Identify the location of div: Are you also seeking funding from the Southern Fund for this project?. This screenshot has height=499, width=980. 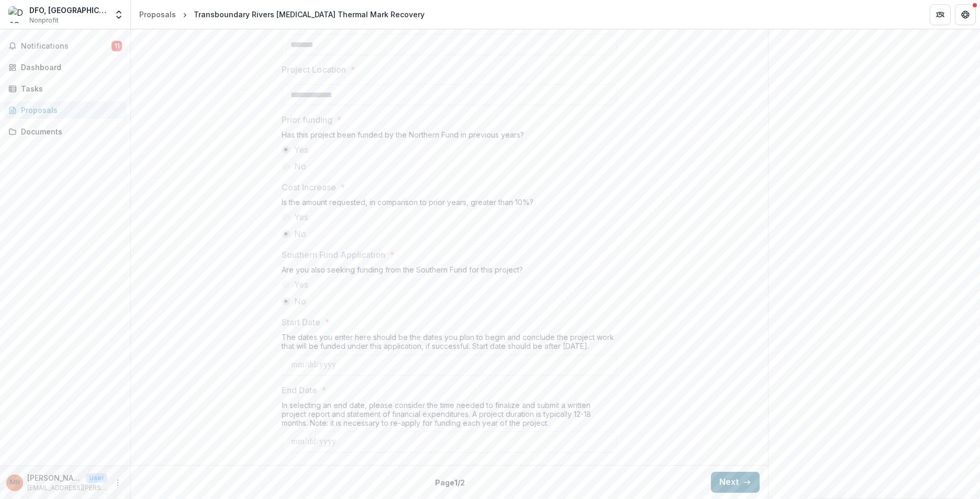
(449, 271).